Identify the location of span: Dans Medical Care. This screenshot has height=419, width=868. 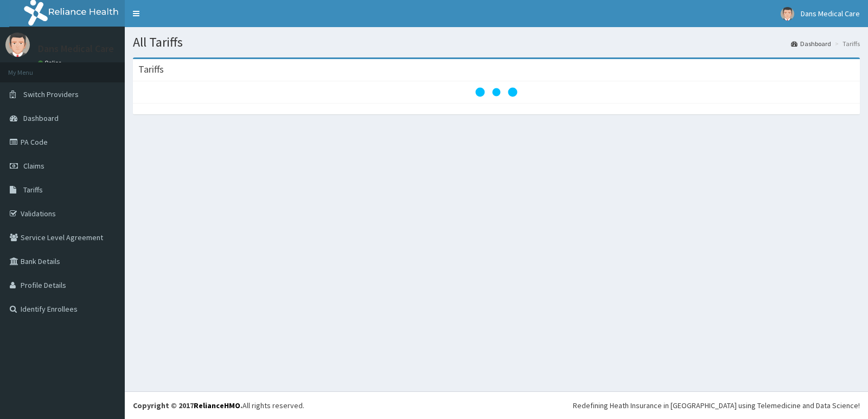
(830, 13).